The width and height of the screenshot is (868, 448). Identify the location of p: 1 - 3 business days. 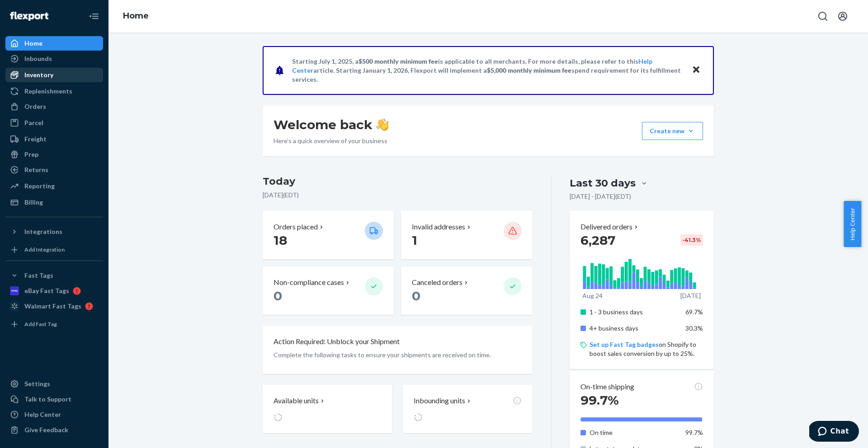
(634, 312).